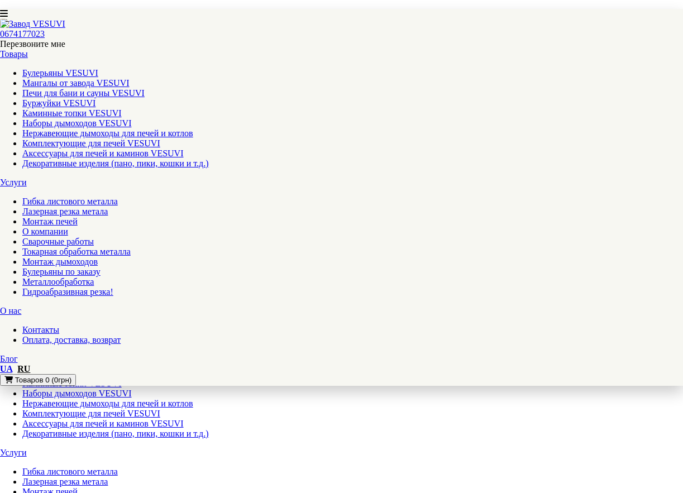 This screenshot has height=493, width=683. I want to click on a: Монтаж печей, so click(50, 221).